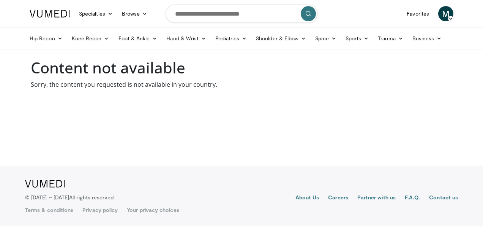  I want to click on p: Sorry, the content you requested is not available in your country., so click(242, 84).